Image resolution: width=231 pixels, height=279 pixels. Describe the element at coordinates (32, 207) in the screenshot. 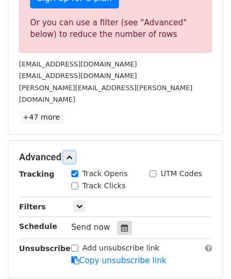

I see `strong: Filters` at that location.